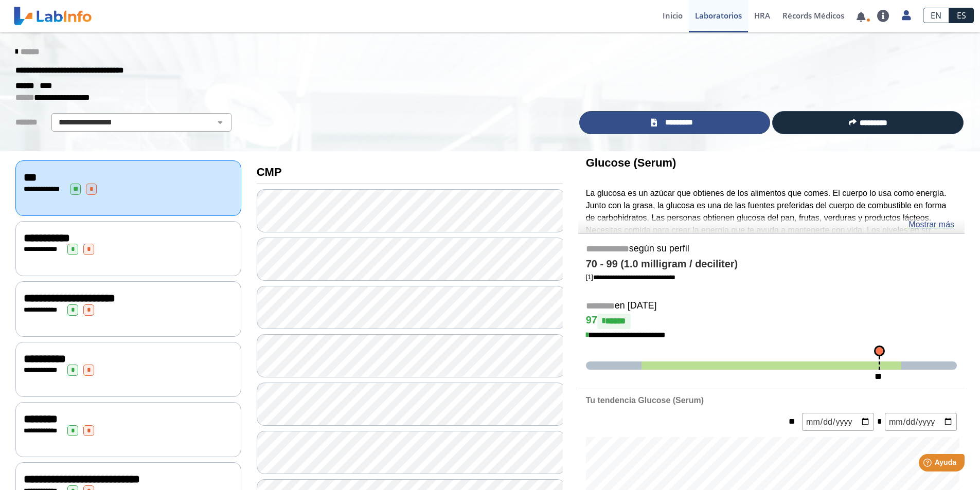 Image resolution: width=980 pixels, height=490 pixels. I want to click on h4: 97, so click(771, 321).